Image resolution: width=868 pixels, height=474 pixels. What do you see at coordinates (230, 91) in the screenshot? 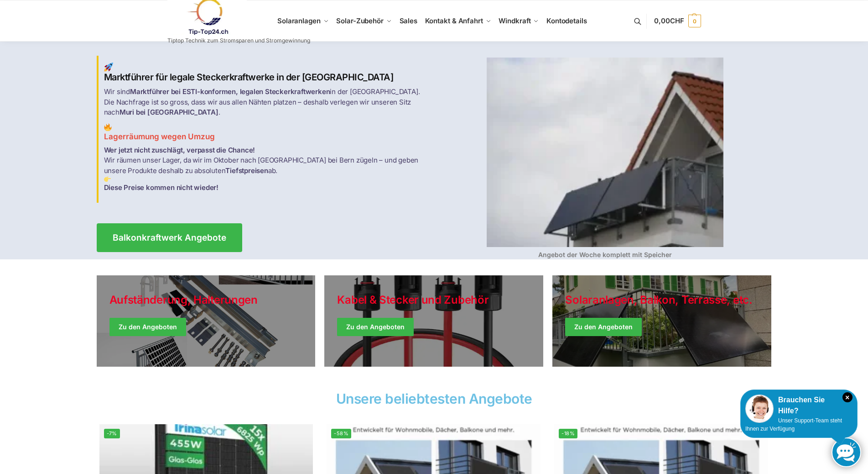
I see `strong: Marktführer bei ESTI-konformen, legalen Steckerkraftwerken` at bounding box center [230, 91].